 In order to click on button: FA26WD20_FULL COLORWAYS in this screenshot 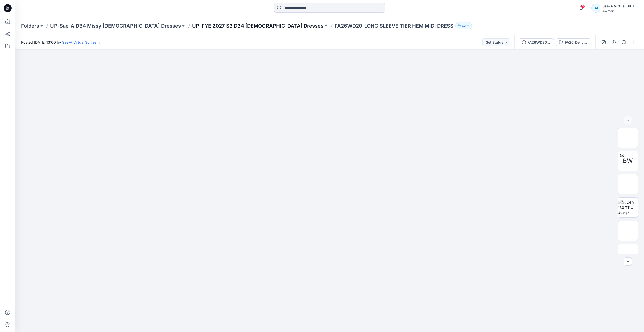, I will do `click(536, 43)`.